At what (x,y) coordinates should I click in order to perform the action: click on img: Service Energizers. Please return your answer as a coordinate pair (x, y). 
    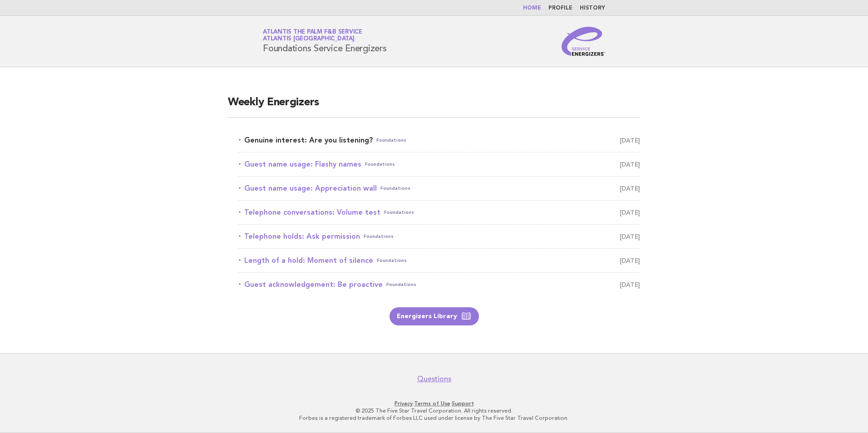
    Looking at the image, I should click on (584, 41).